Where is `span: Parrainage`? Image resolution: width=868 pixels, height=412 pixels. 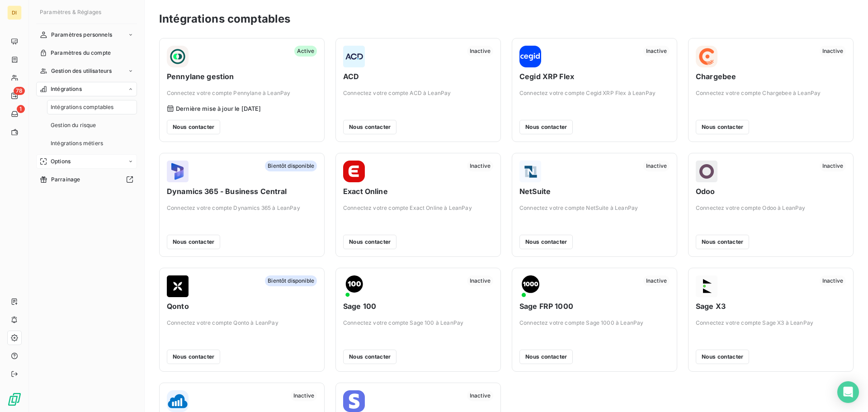
span: Parrainage is located at coordinates (65, 180).